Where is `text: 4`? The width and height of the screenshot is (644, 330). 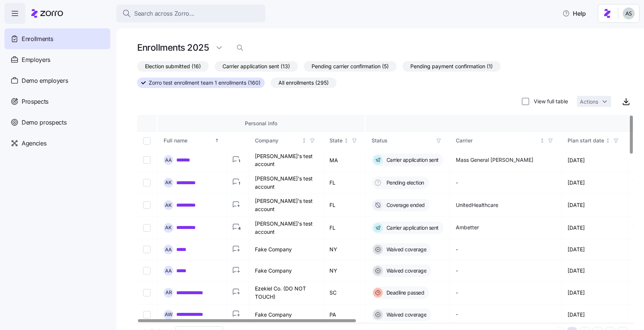 text: 4 is located at coordinates (239, 228).